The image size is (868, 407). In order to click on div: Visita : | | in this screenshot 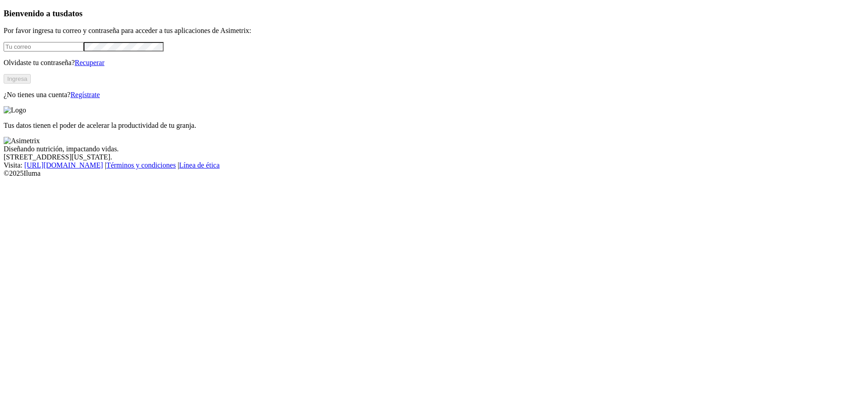, I will do `click(434, 166)`.